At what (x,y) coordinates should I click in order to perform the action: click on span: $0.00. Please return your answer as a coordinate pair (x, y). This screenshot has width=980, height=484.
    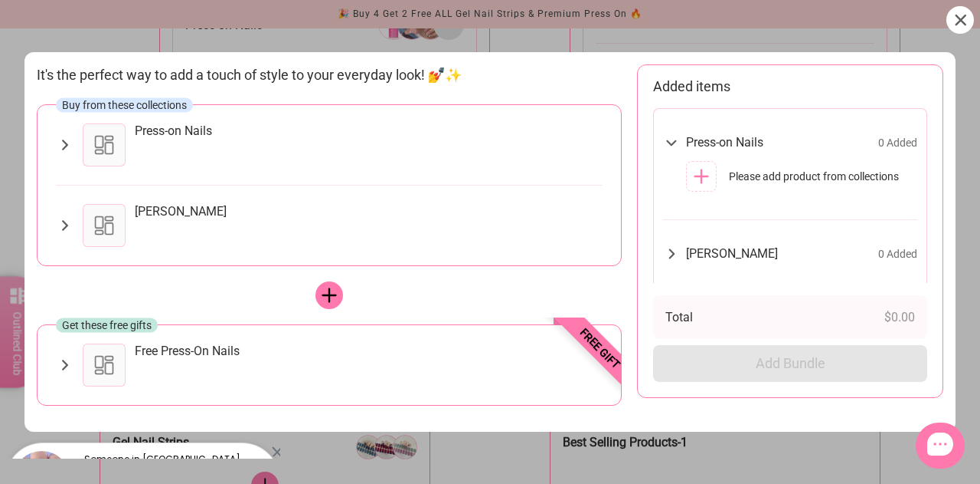
    Looking at the image, I should click on (900, 317).